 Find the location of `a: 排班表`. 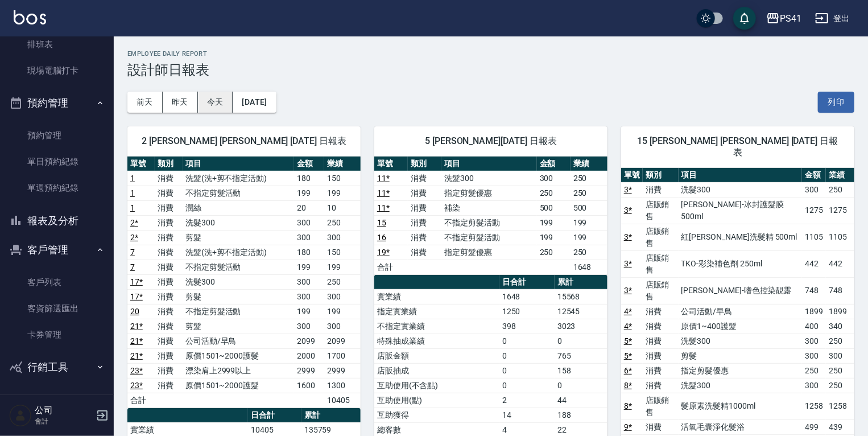

a: 排班表 is located at coordinates (57, 45).